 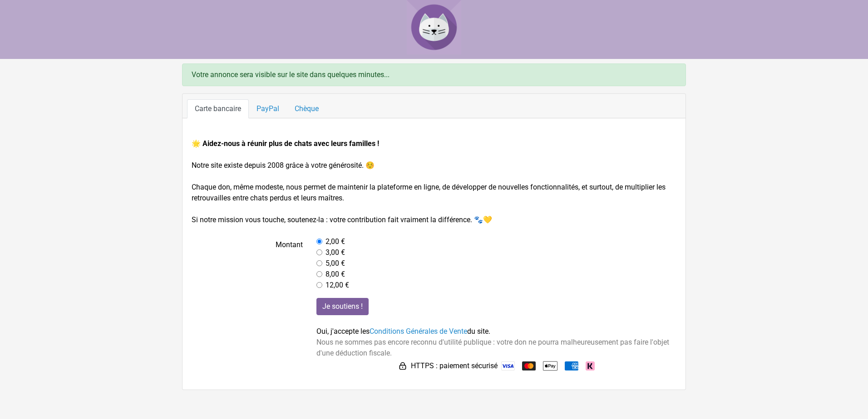 I want to click on strong: 🌟 Aidez-nous à réunir plus de chats avec leurs familles !, so click(x=285, y=143).